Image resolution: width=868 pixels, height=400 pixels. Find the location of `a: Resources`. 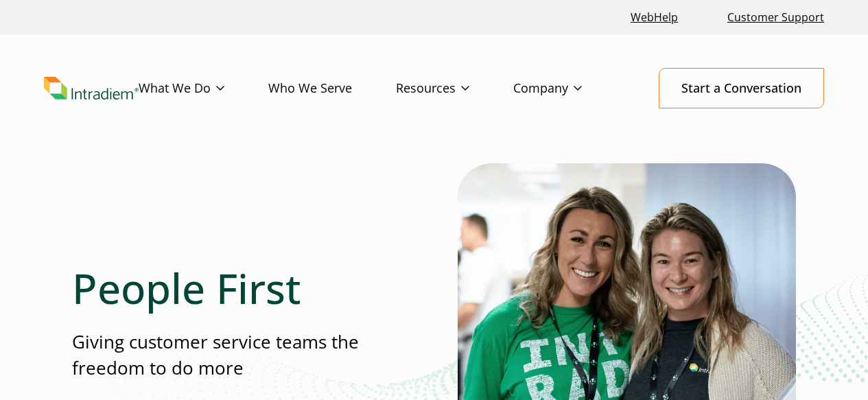

a: Resources is located at coordinates (454, 88).